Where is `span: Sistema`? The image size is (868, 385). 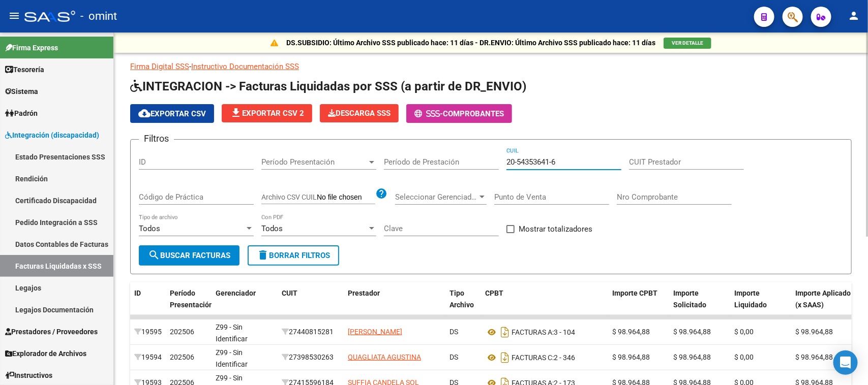 span: Sistema is located at coordinates (22, 92).